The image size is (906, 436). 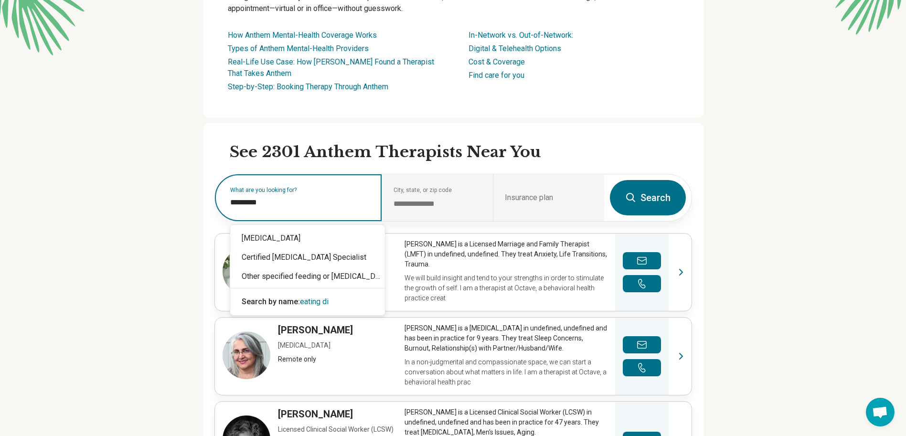 What do you see at coordinates (521, 35) in the screenshot?
I see `a: In-Network vs. Out-of-Network:` at bounding box center [521, 35].